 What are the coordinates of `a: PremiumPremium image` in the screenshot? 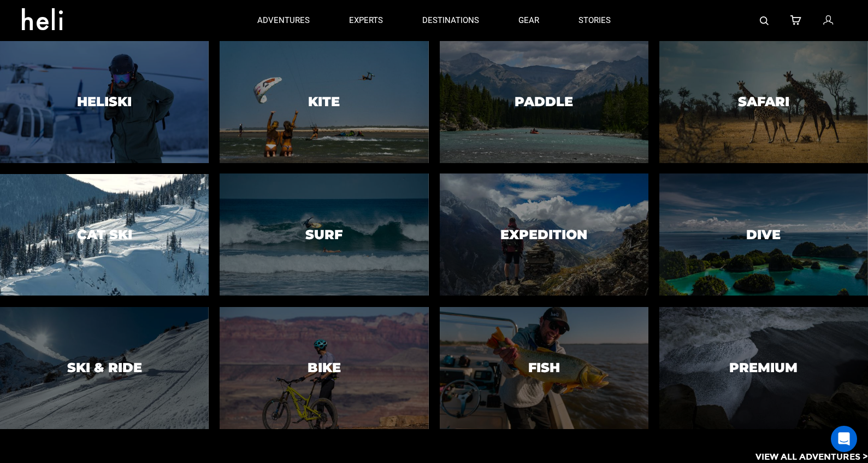 It's located at (763, 367).